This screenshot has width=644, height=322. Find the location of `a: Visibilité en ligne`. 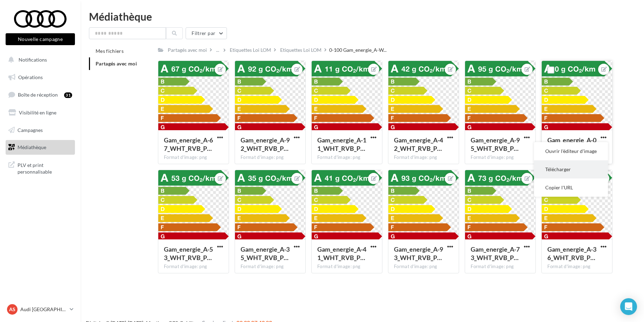

a: Visibilité en ligne is located at coordinates (40, 113).